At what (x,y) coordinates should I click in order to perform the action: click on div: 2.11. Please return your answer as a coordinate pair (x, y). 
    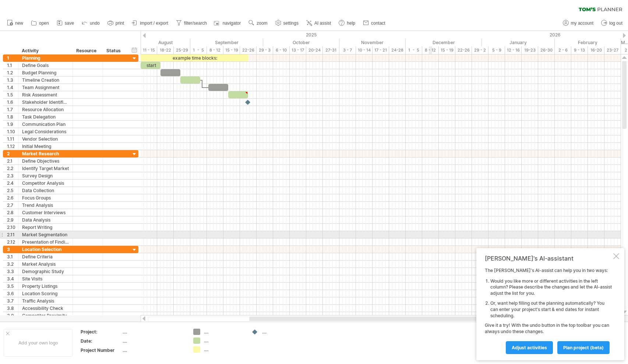
    Looking at the image, I should click on (13, 235).